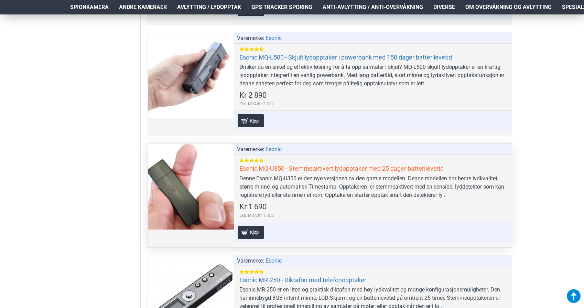 Image resolution: width=584 pixels, height=308 pixels. Describe the element at coordinates (342, 168) in the screenshot. I see `a: Esonic MQ-U350 - Stemmeaktivert lydopptaker med 25 dager batterilevetid` at that location.